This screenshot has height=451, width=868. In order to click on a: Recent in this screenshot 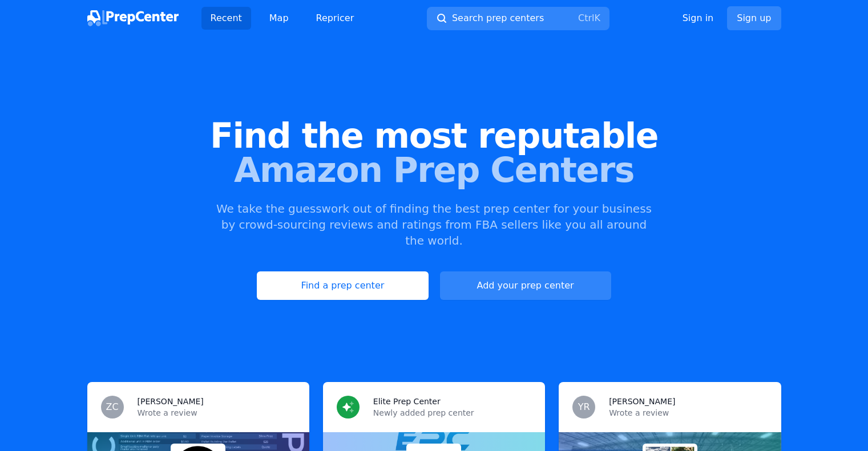, I will do `click(226, 18)`.